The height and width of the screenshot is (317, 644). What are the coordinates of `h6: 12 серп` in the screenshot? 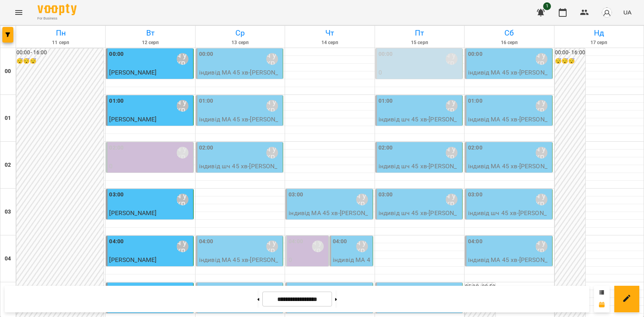 It's located at (150, 42).